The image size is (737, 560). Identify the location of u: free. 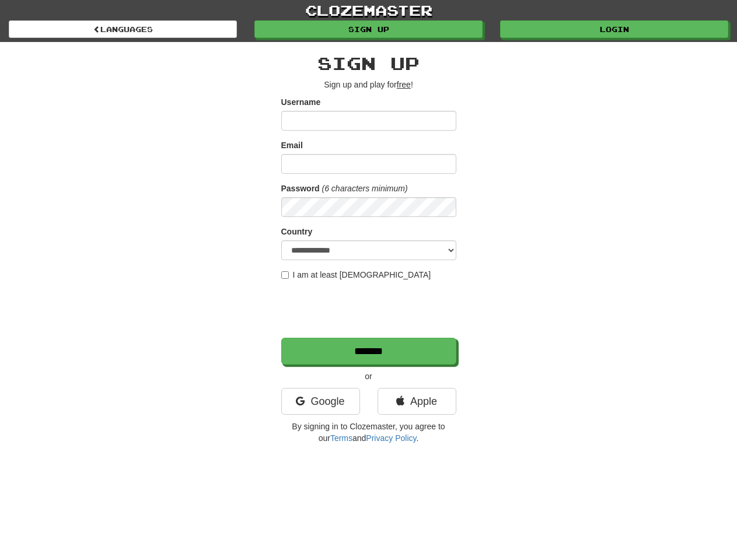
(404, 84).